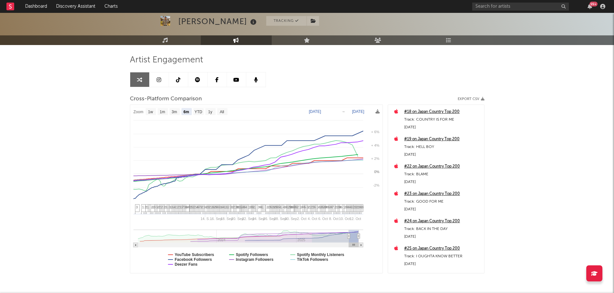  Describe the element at coordinates (258, 219) in the screenshot. I see `text: 24. Sep` at that location.